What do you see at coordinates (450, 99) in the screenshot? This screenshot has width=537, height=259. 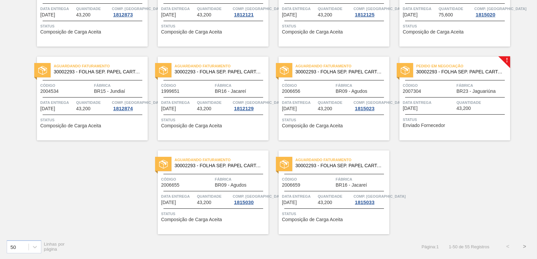 I see `a: !statusPedido em Negociação30002293 - FOLHA SEP. PAPEL CARTAO 1200x1000M 350gCódigo2007304Fábrica...` at bounding box center [450, 99].